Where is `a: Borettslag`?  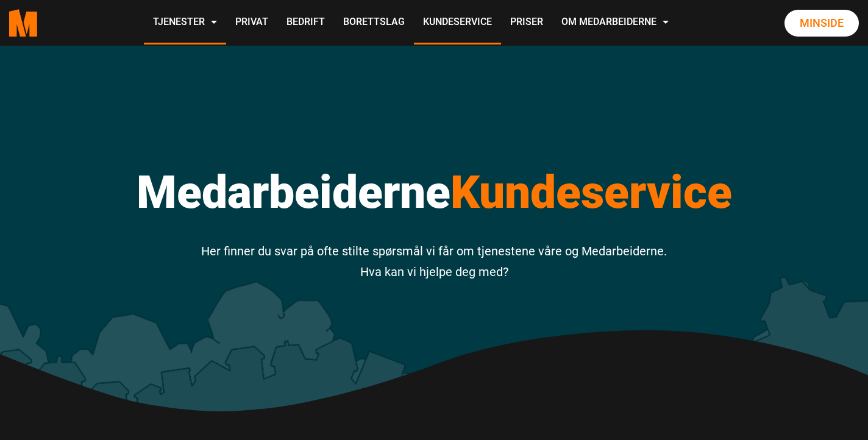
a: Borettslag is located at coordinates (374, 22).